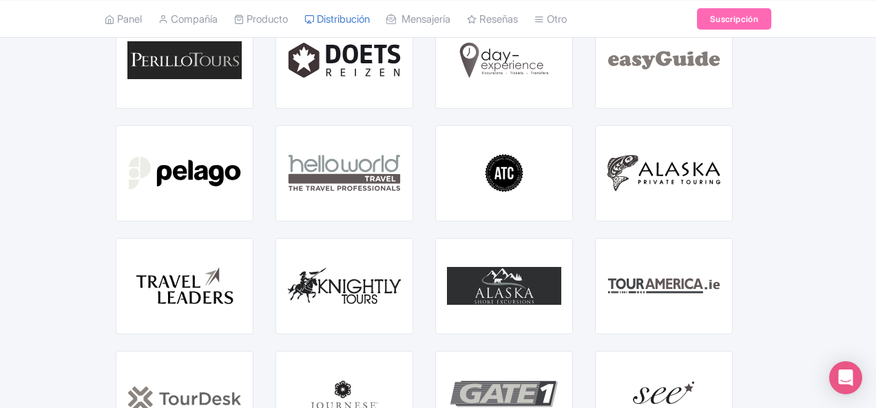  Describe the element at coordinates (267, 18) in the screenshot. I see `font: Producto` at that location.